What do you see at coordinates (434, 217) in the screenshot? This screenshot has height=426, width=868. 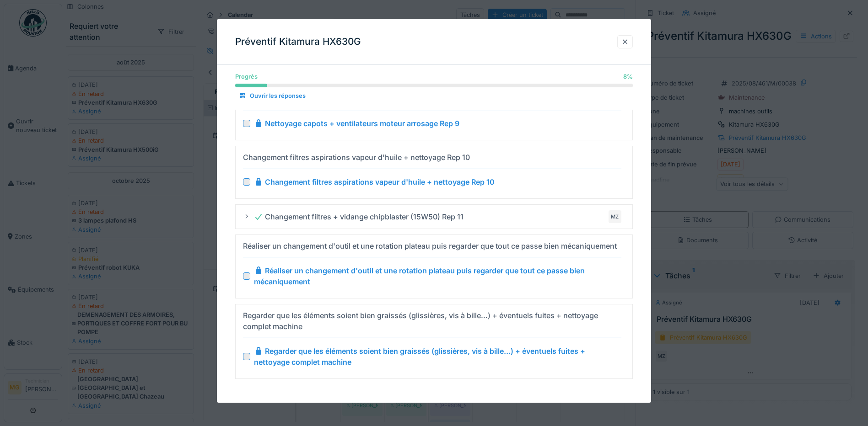 I see `summary: Changement filtres + vidange chipblaster (15W50) Rep 11MZ` at bounding box center [434, 217].